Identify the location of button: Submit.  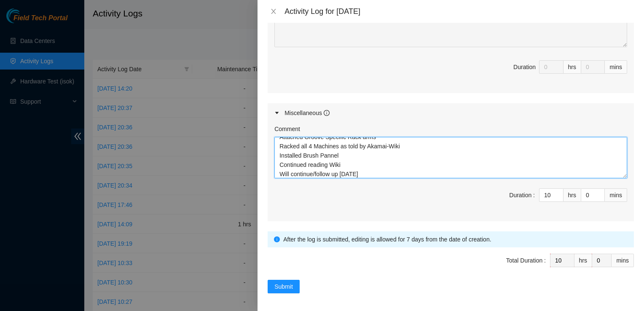
(284, 287).